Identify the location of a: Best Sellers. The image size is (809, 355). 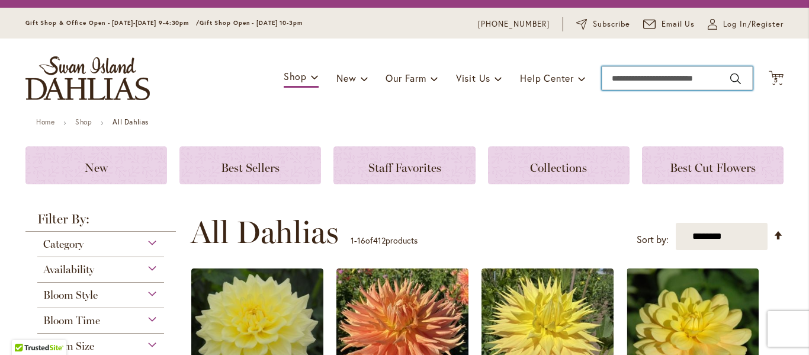
(250, 165).